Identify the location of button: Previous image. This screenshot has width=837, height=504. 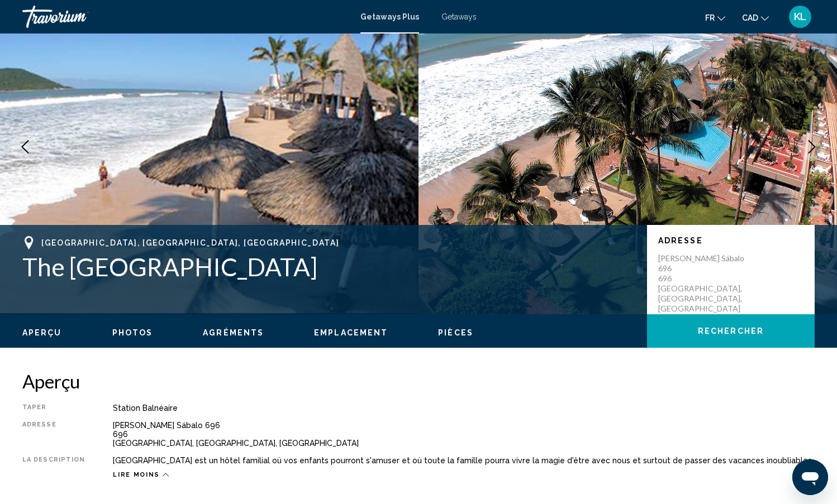
(25, 147).